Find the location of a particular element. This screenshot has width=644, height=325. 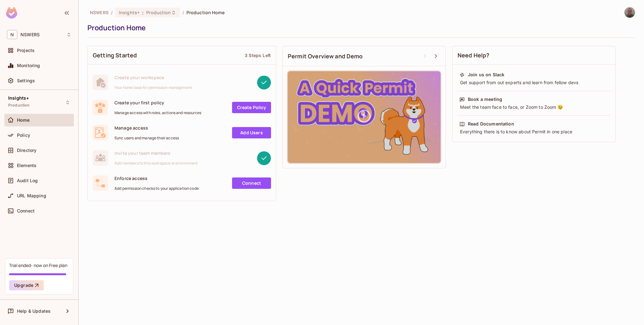

span: Audit Log is located at coordinates (28, 180).